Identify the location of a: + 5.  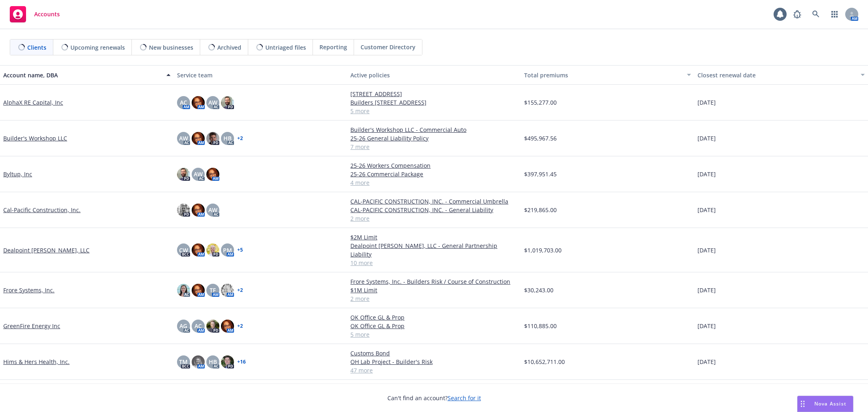
(240, 249).